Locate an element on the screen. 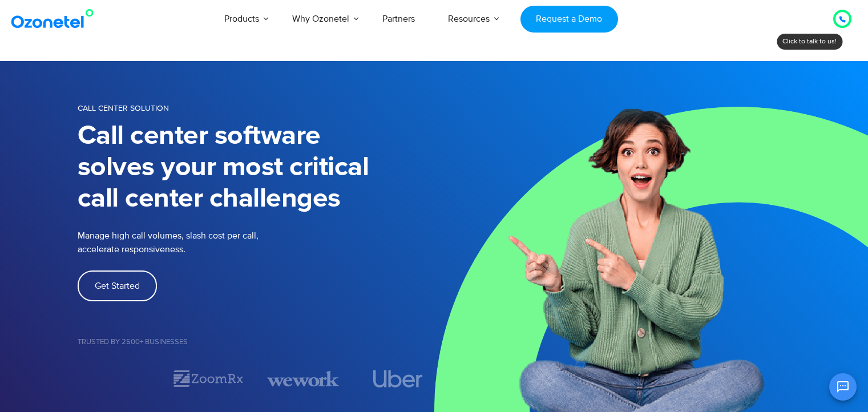  div: Image Carousel is located at coordinates (255, 378).